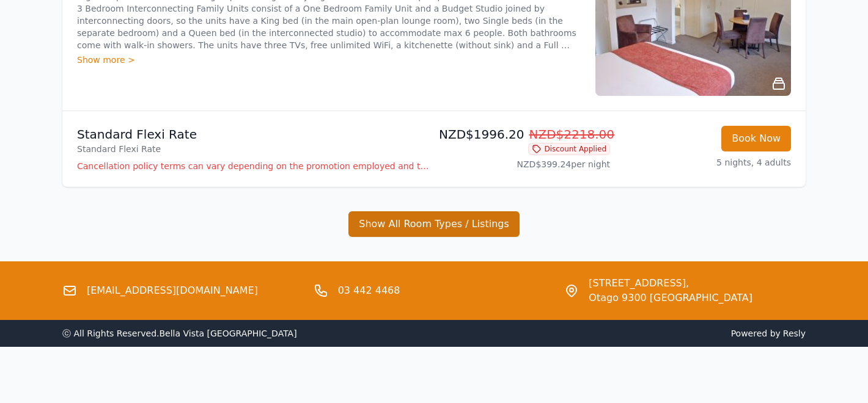 The height and width of the screenshot is (403, 868). What do you see at coordinates (569, 149) in the screenshot?
I see `span: Discount Applied` at bounding box center [569, 149].